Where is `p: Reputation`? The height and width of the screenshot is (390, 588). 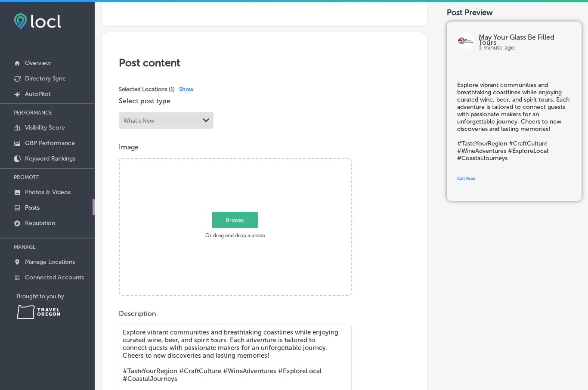 p: Reputation is located at coordinates (40, 223).